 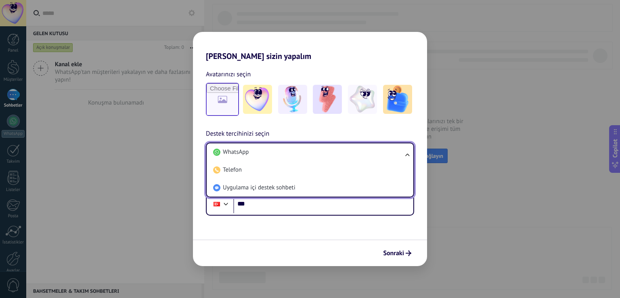 I want to click on span: Sonraki, so click(x=394, y=253).